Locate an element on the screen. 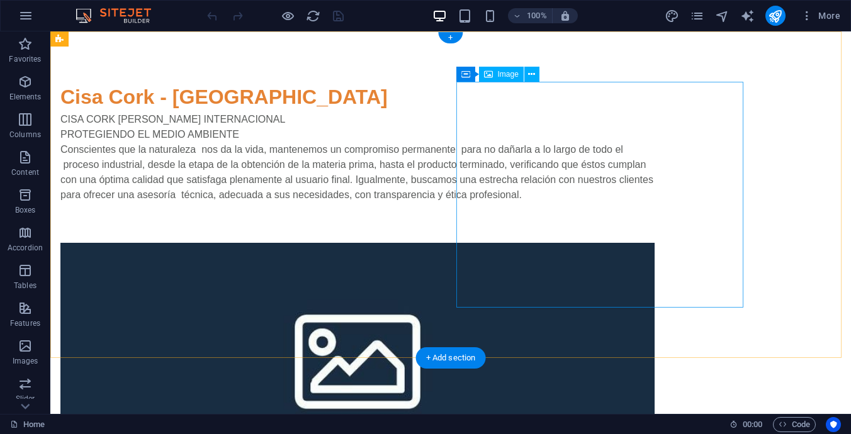  button: More is located at coordinates (820, 16).